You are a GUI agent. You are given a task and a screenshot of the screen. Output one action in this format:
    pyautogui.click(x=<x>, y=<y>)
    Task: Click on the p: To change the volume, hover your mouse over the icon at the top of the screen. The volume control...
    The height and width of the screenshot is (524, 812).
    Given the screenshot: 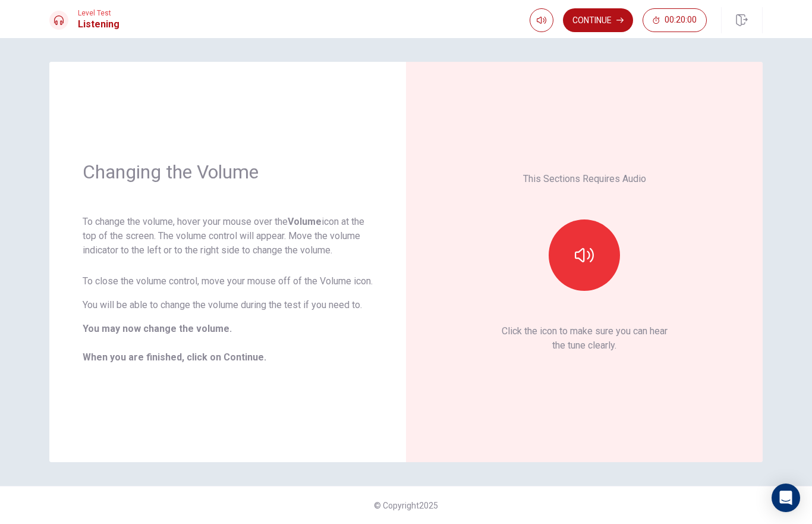 What is the action you would take?
    pyautogui.click(x=228, y=236)
    